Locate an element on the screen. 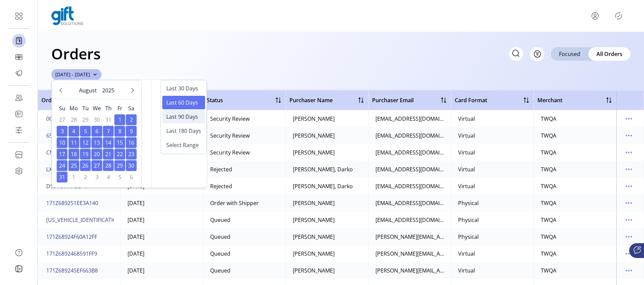  span: Fr is located at coordinates (120, 108).